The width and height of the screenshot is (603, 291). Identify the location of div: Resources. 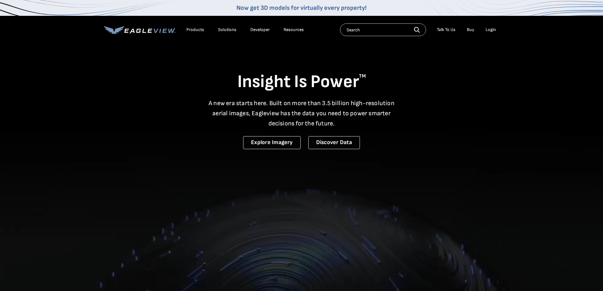
(294, 30).